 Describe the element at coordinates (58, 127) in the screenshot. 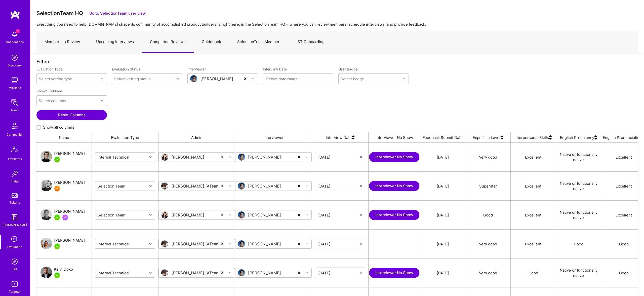

I see `span: Show all columns` at that location.